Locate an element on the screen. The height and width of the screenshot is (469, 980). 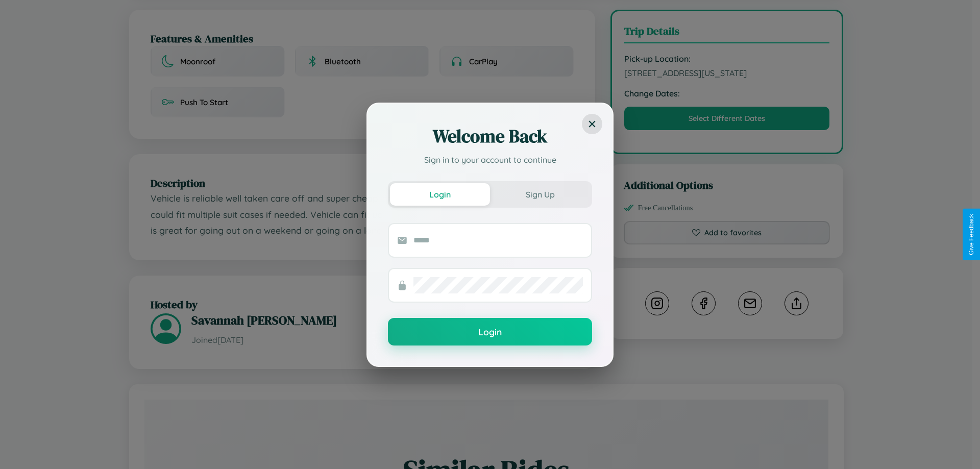
h2: Welcome Back is located at coordinates (490, 136).